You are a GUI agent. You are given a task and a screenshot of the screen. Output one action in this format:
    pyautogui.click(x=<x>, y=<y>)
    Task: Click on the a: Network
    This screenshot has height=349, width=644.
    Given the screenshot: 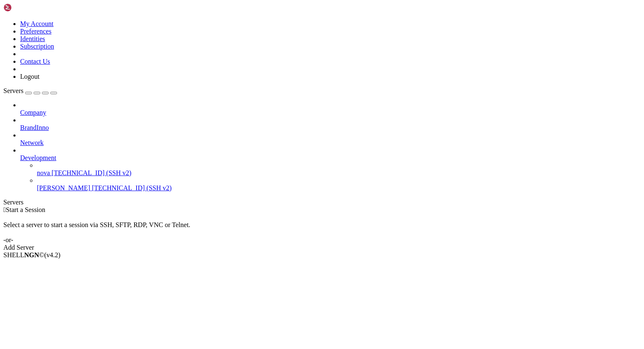 What is the action you would take?
    pyautogui.click(x=331, y=143)
    